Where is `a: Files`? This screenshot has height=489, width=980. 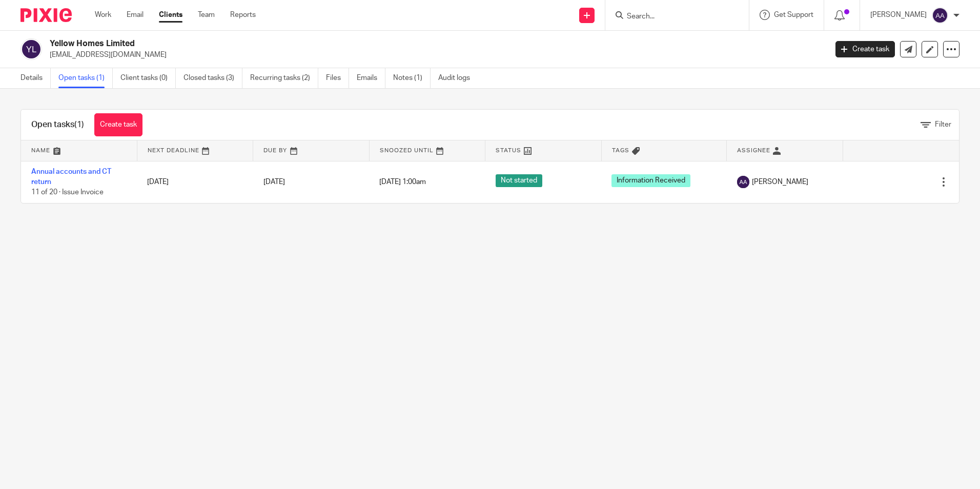
a: Files is located at coordinates (337, 78).